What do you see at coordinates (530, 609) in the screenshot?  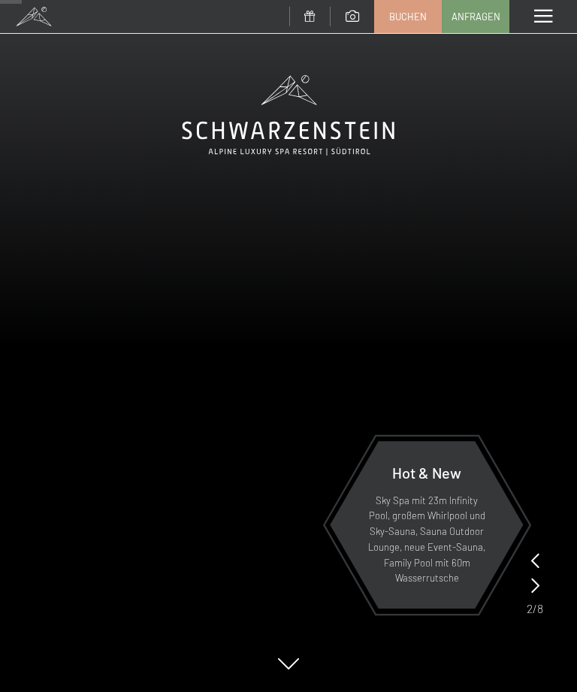 I see `span: 2` at bounding box center [530, 609].